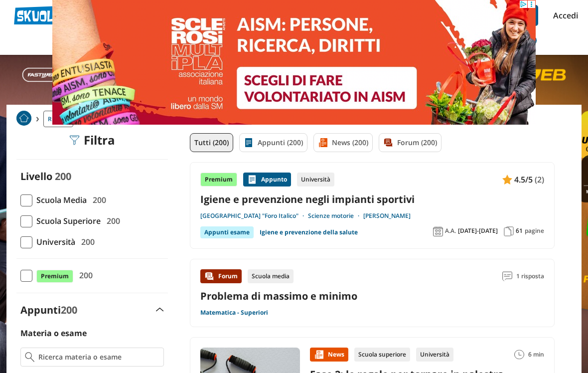 This screenshot has width=588, height=373. I want to click on a: Ricerca, so click(58, 119).